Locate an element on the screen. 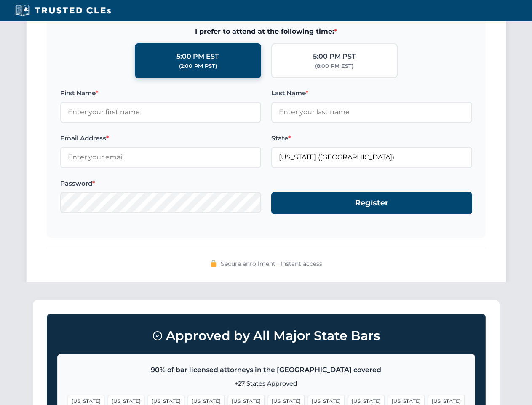 This screenshot has height=405, width=532. img: Trusted CLEs is located at coordinates (63, 10).